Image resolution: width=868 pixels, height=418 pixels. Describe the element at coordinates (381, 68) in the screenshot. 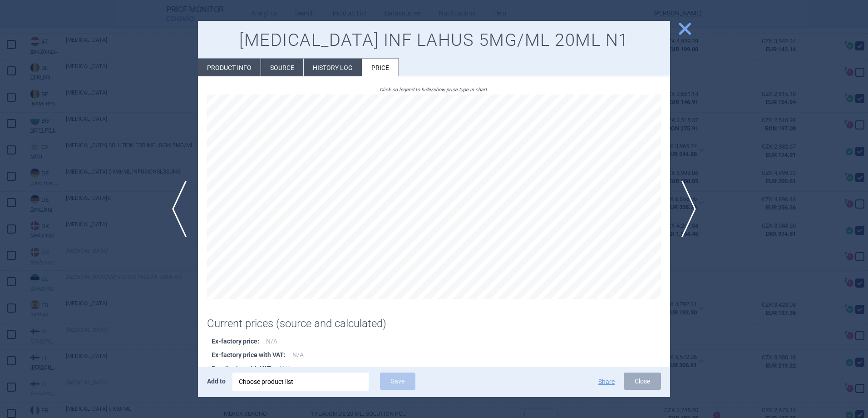

I see `li: Price` at that location.